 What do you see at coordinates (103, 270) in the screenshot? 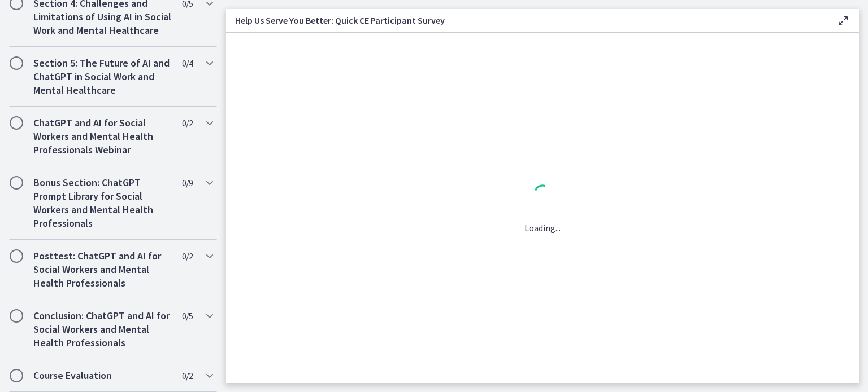
I see `h2: Posttest: ChatGPT and AI for Social Workers and Mental Health Professionals` at bounding box center [103, 270].